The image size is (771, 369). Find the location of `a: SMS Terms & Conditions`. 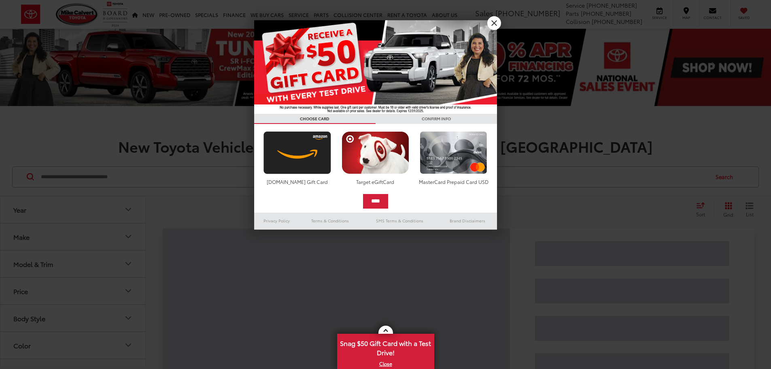

a: SMS Terms & Conditions is located at coordinates (399, 220).